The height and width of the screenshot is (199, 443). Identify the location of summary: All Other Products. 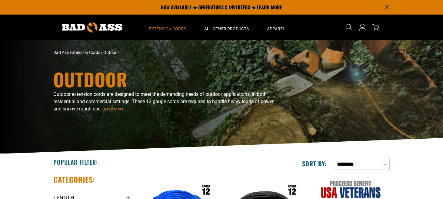
(226, 27).